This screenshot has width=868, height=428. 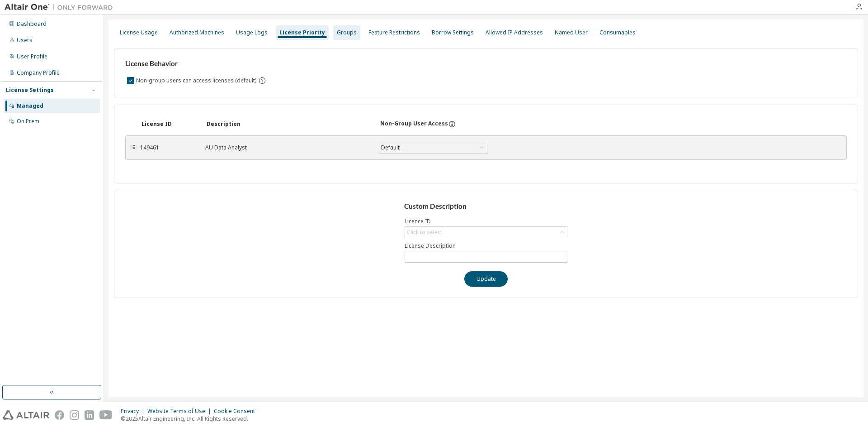 What do you see at coordinates (180, 411) in the screenshot?
I see `div: Website Terms of Use` at bounding box center [180, 411].